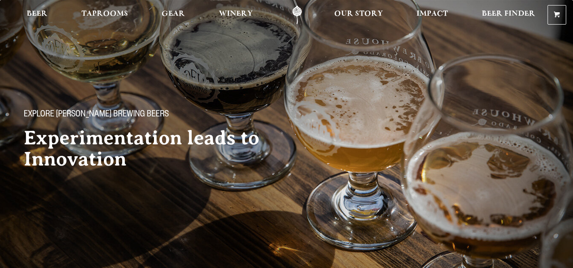 This screenshot has width=573, height=268. I want to click on a: Our Story, so click(358, 15).